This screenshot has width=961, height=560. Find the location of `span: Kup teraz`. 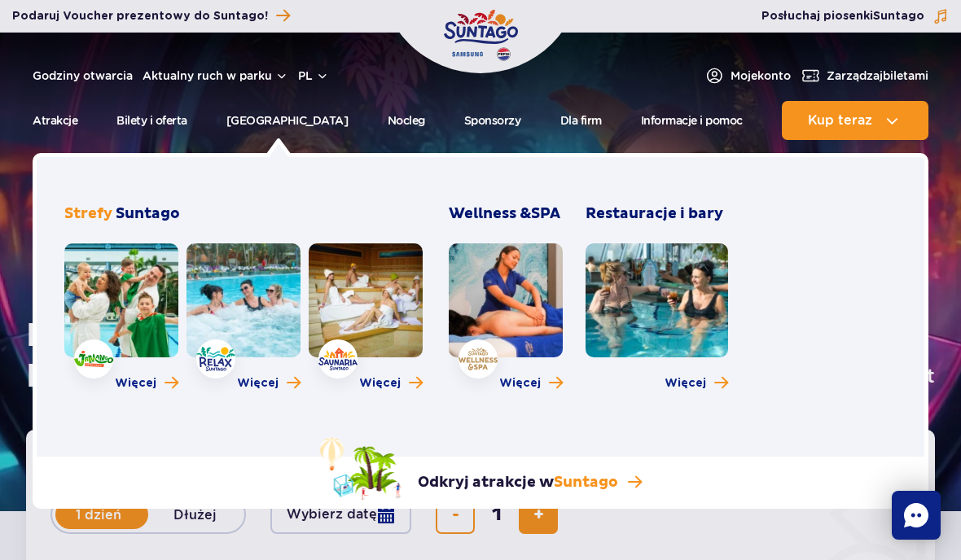

span: Kup teraz is located at coordinates (840, 120).